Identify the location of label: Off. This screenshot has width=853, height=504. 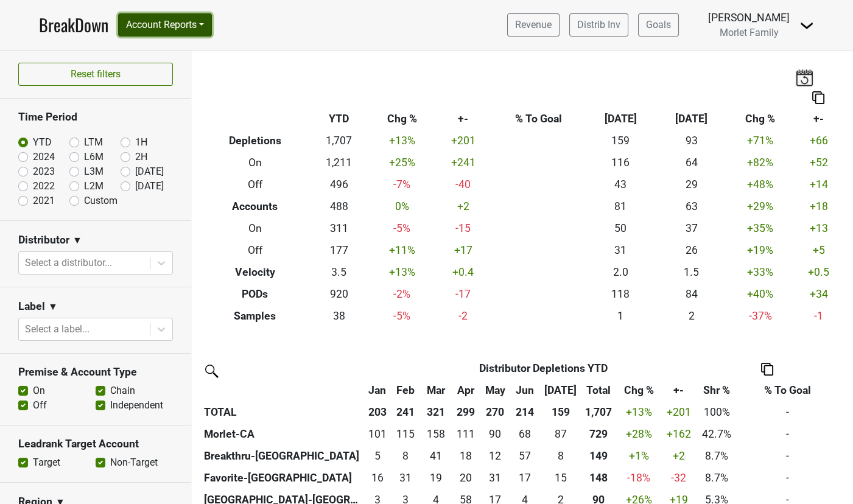
(39, 405).